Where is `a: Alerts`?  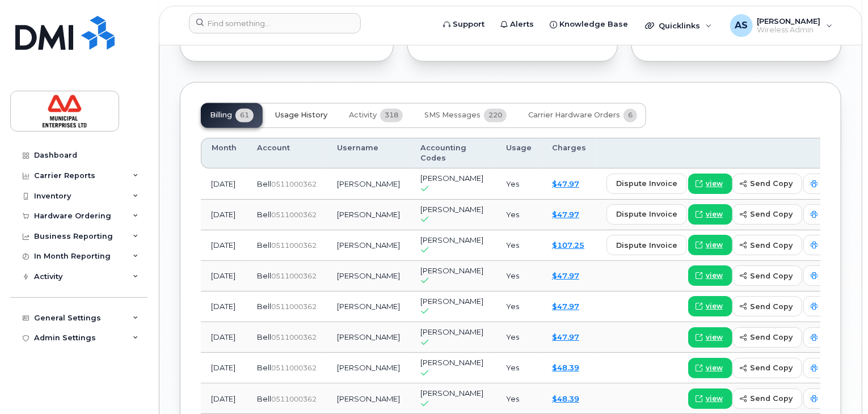 a: Alerts is located at coordinates (517, 25).